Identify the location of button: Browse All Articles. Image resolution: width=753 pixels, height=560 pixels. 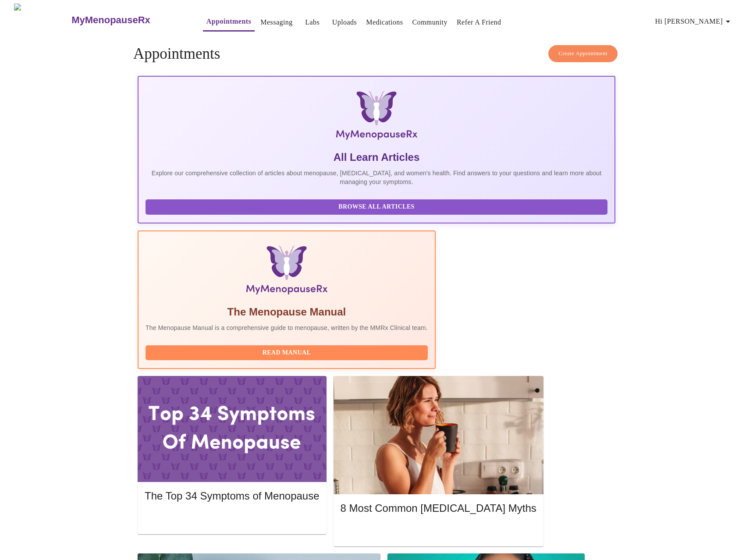
(376, 206).